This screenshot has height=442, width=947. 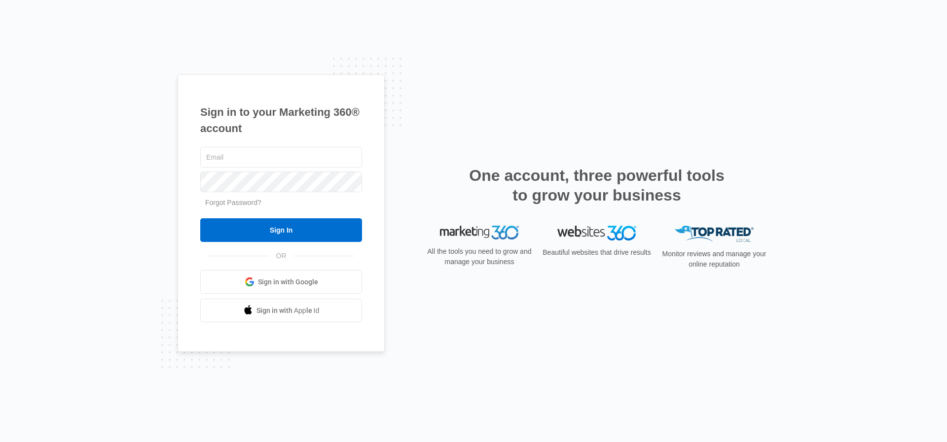 I want to click on a: Forgot Password?, so click(x=233, y=203).